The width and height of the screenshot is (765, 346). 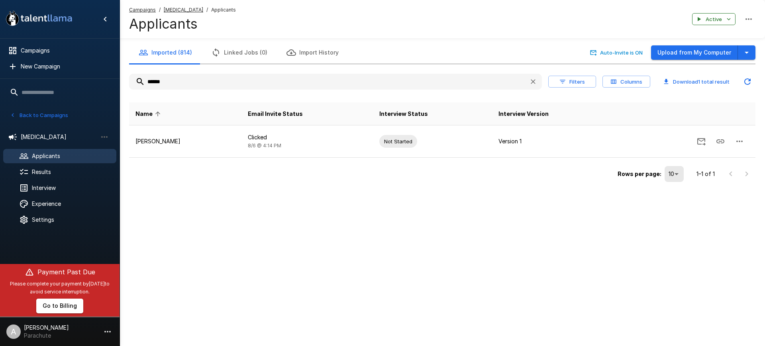 I want to click on span: Copy Interview Link, so click(x=720, y=141).